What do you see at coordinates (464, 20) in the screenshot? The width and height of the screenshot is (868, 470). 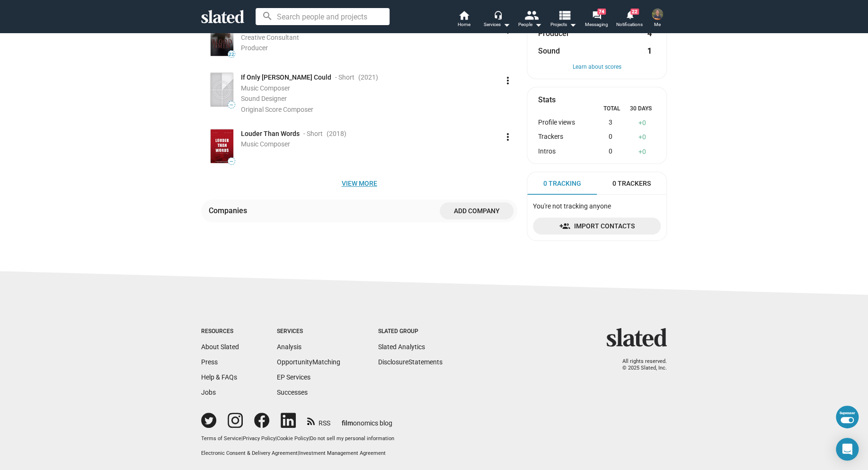 I see `a: Home` at bounding box center [464, 20].